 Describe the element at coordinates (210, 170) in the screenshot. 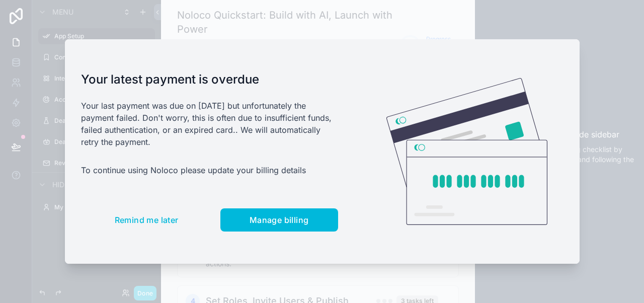

I see `p: To continue using Noloco please update your billing details` at that location.